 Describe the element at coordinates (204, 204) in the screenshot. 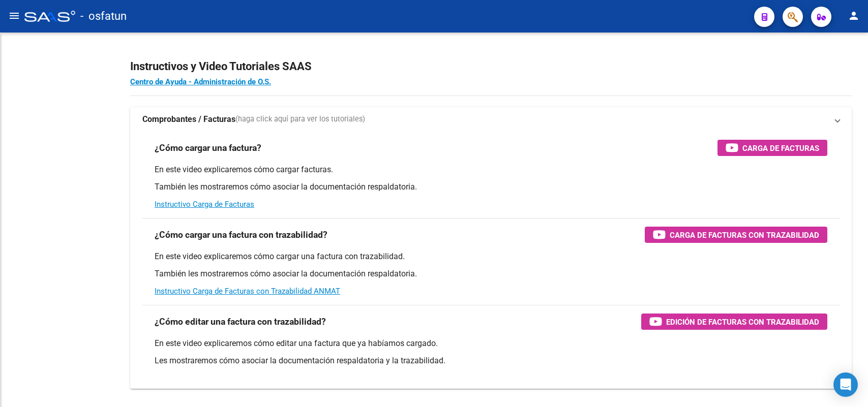

I see `a: Instructivo Carga de Facturas` at that location.